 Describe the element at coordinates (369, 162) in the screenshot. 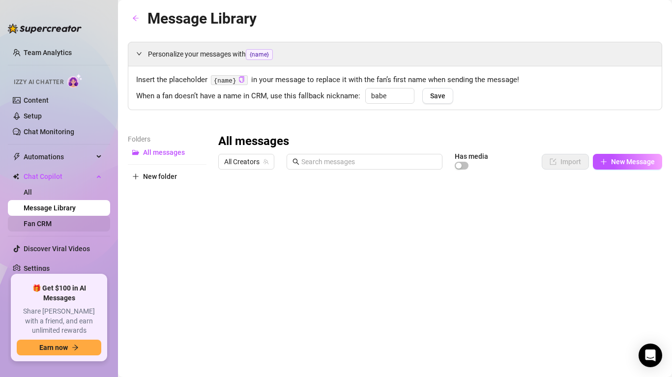

I see `input: Search messages` at that location.